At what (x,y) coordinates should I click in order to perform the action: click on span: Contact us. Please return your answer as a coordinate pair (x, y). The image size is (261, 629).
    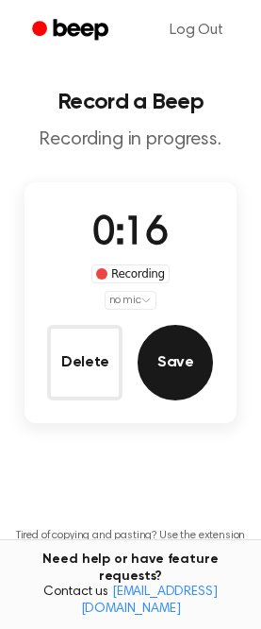
    Looking at the image, I should click on (130, 600).